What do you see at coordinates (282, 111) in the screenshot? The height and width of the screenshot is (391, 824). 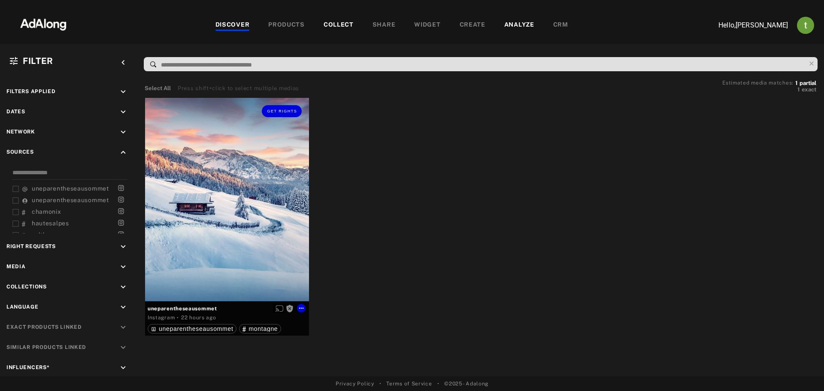 I see `span: Get rights` at bounding box center [282, 111].